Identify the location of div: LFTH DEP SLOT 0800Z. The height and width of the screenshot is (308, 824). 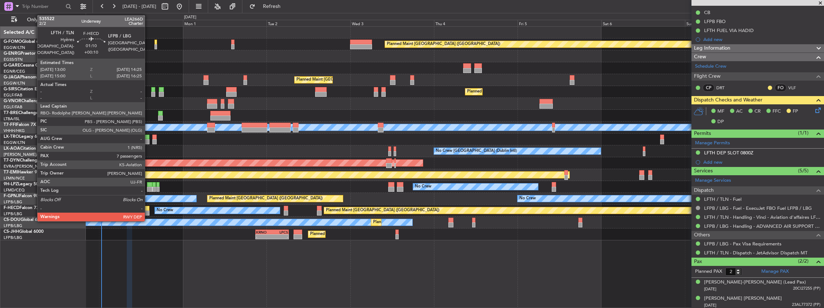
(728, 153).